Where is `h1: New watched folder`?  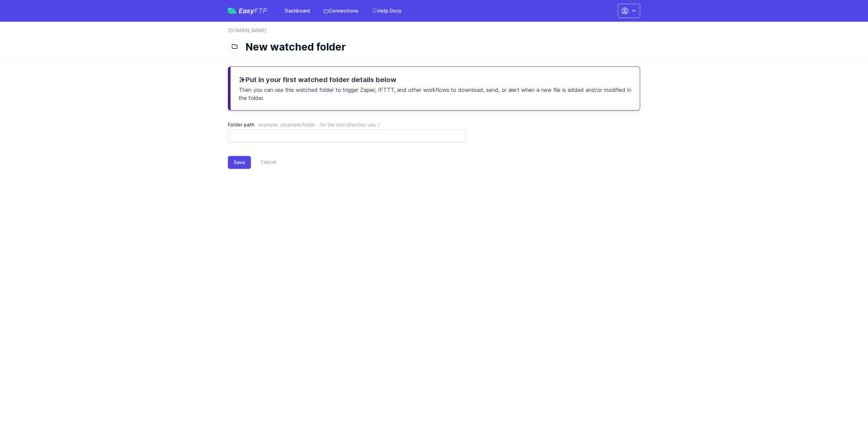
h1: New watched folder is located at coordinates (440, 47).